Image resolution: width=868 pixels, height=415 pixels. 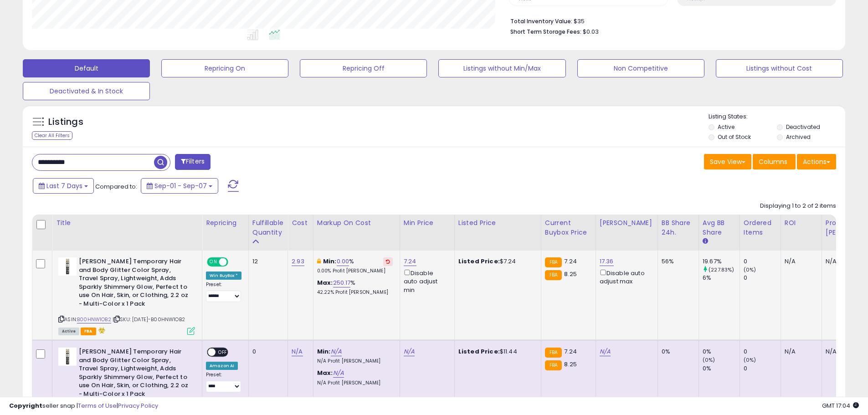 I want to click on div: Ordered Items, so click(x=760, y=228).